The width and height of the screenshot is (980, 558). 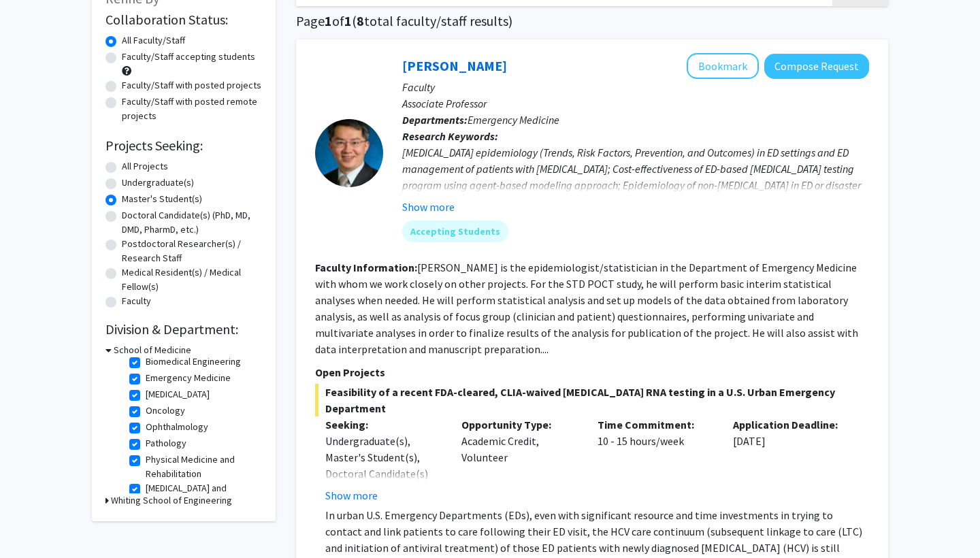 I want to click on mat-chip: Accepting Students, so click(x=455, y=231).